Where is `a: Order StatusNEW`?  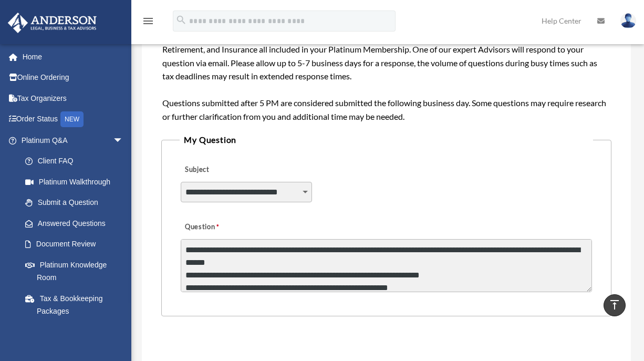
a: Order StatusNEW is located at coordinates (73, 119).